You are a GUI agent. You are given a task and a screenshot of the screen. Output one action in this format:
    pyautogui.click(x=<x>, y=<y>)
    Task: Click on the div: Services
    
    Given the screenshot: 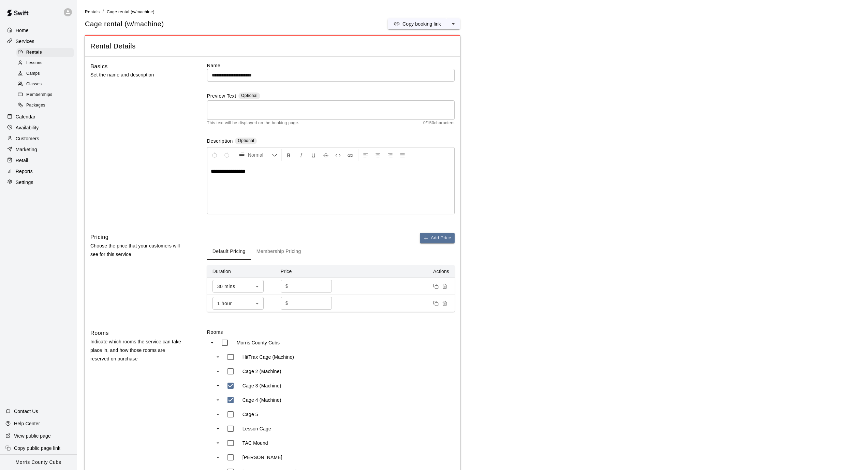 What is the action you would take?
    pyautogui.click(x=38, y=41)
    